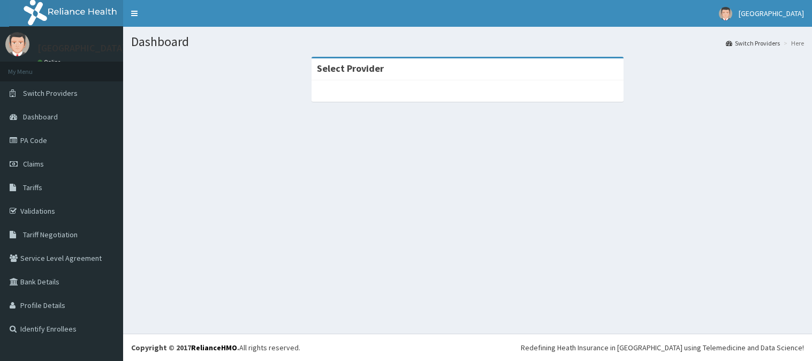  Describe the element at coordinates (793, 43) in the screenshot. I see `li: Here` at that location.